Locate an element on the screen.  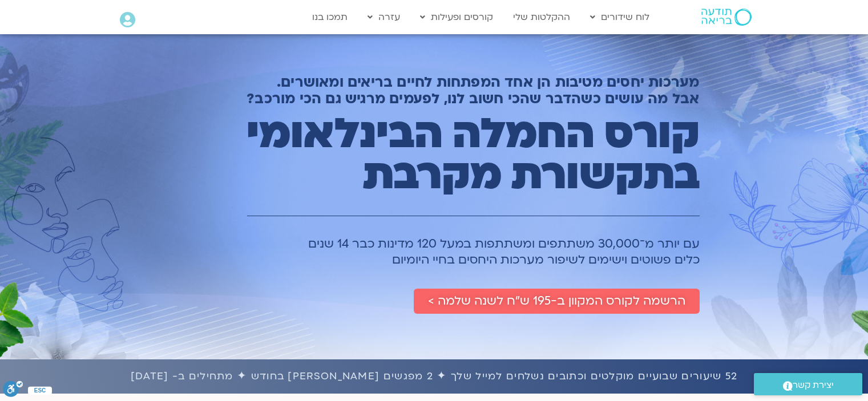
h1: קורס החמלה הבינלאומי בתקשורת מקרבת​ is located at coordinates (447, 155).